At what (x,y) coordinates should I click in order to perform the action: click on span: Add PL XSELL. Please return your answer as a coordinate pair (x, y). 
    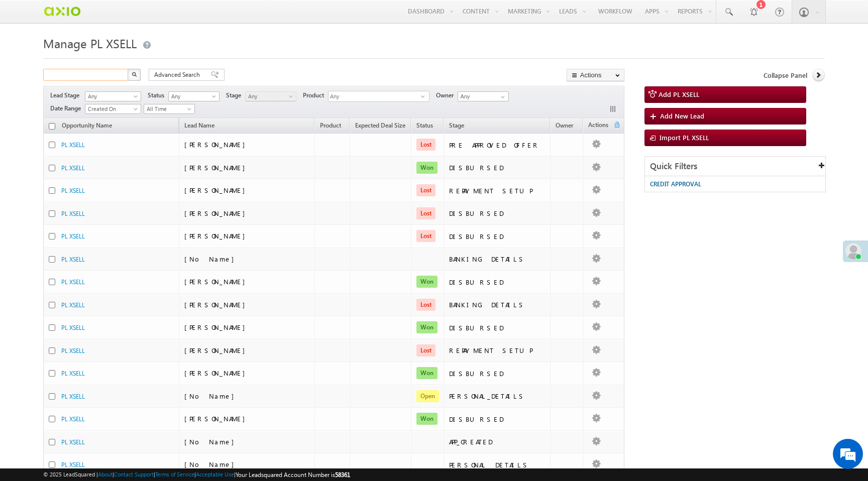
    Looking at the image, I should click on (679, 94).